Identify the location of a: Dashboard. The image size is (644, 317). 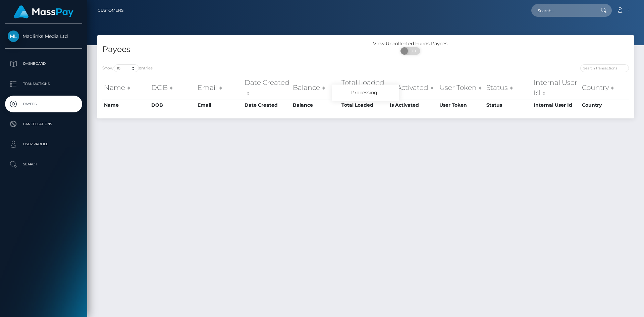
(44, 64).